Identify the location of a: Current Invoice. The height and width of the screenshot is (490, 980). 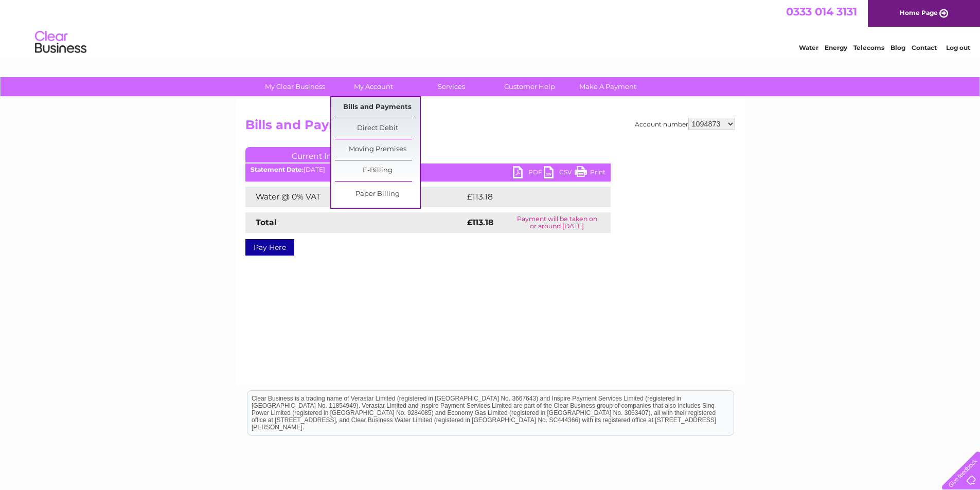
(322, 155).